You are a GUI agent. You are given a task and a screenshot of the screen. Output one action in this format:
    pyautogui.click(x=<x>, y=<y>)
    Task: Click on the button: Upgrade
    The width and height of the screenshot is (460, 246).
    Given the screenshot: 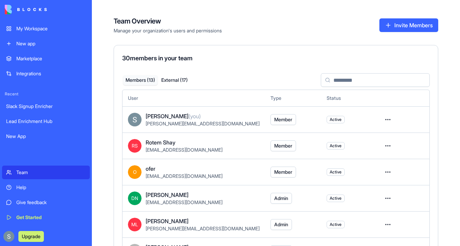 What is the action you would take?
    pyautogui.click(x=31, y=236)
    